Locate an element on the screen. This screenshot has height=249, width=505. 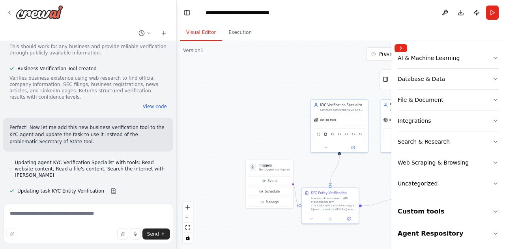
div: Search & Research is located at coordinates (424, 142).